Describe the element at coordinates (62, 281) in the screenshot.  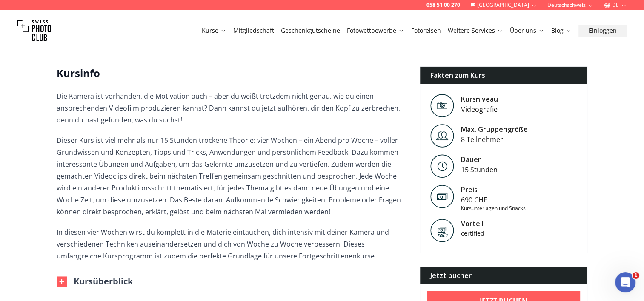
I see `img: Outline Close` at that location.